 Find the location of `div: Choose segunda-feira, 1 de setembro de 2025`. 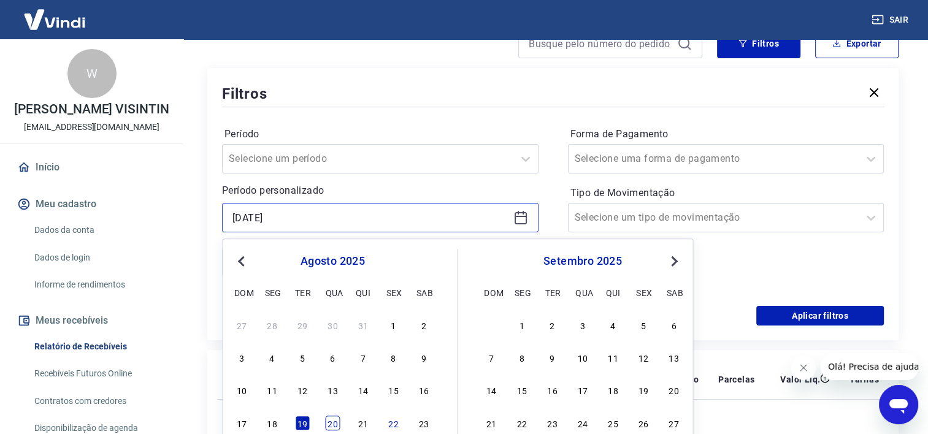

div: Choose segunda-feira, 1 de setembro de 2025 is located at coordinates (522, 325).